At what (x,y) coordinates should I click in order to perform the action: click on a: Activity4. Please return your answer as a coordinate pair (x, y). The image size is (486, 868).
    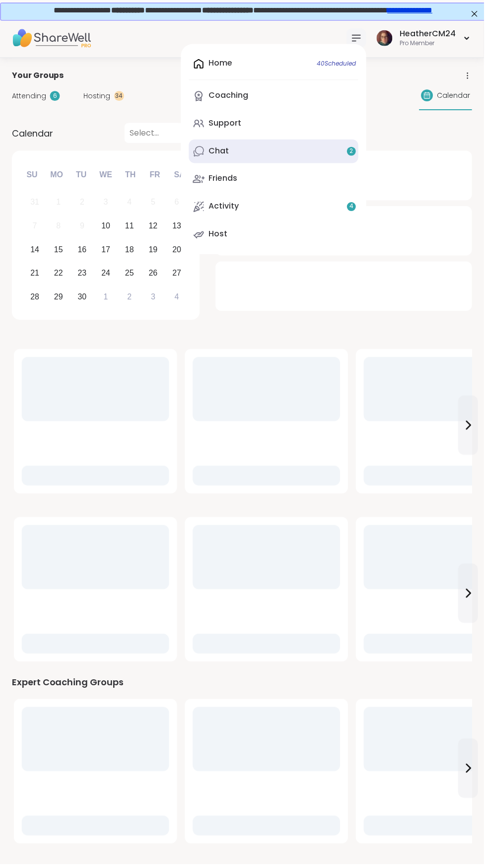
    Looking at the image, I should click on (275, 207).